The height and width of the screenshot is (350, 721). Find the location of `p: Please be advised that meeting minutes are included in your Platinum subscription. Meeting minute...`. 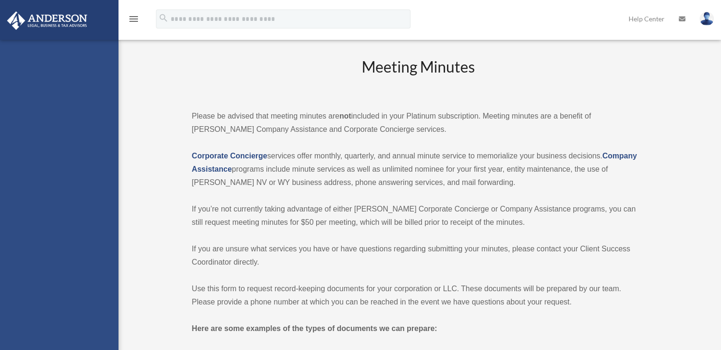

p: Please be advised that meeting minutes are included in your Platinum subscription. Meeting minute... is located at coordinates (418, 123).